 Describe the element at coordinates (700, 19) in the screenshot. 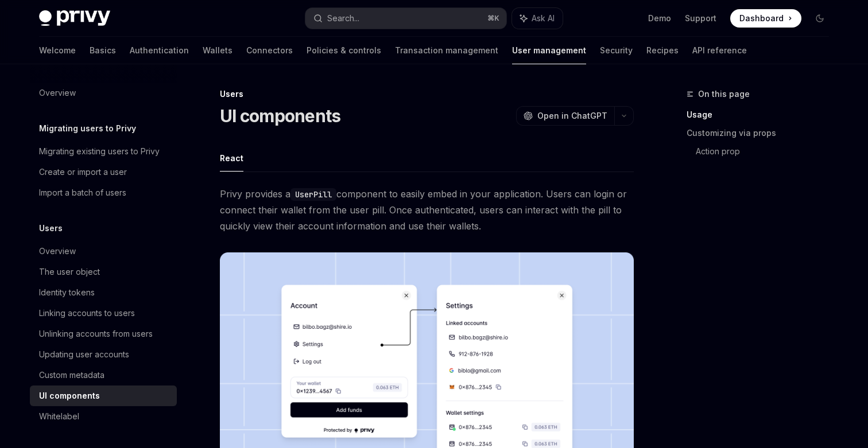

I see `a: Support` at that location.